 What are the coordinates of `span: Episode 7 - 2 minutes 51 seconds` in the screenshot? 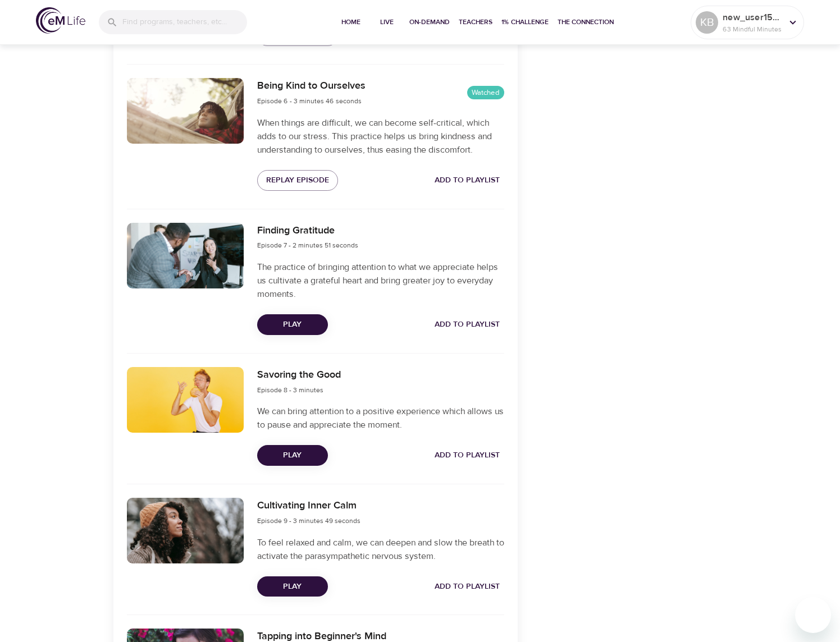 It's located at (308, 245).